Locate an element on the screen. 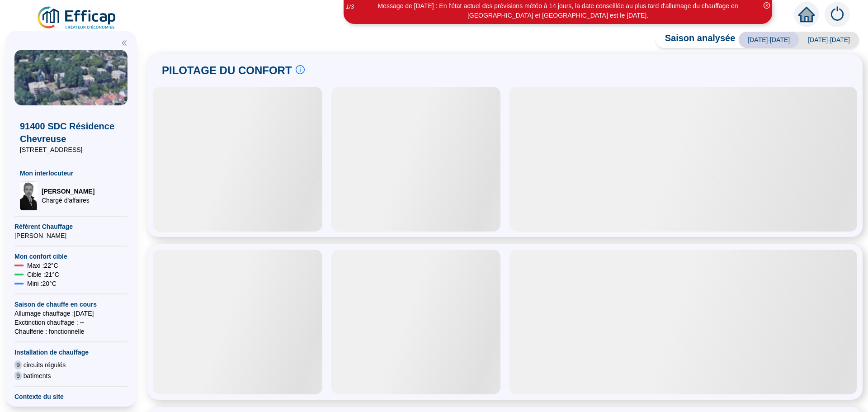 The height and width of the screenshot is (412, 868). span: batiments is located at coordinates (37, 376).